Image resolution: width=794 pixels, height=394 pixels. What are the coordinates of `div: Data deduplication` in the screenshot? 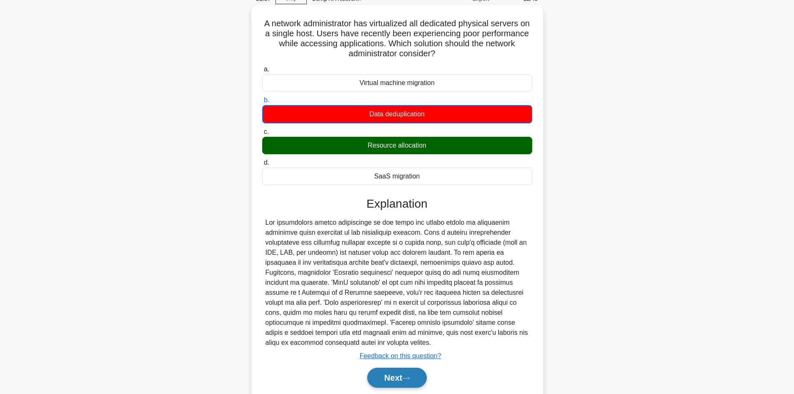 It's located at (397, 114).